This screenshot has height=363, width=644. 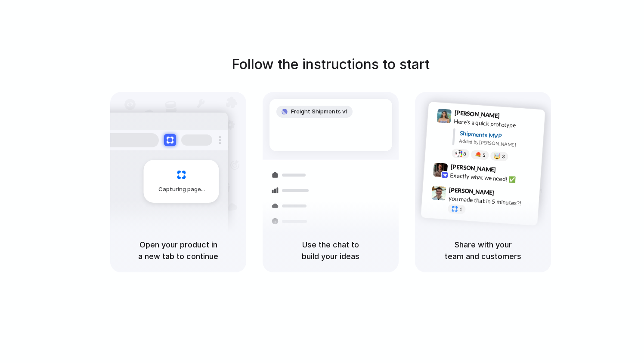 What do you see at coordinates (178, 251) in the screenshot?
I see `h5: Open your product in a new tab to continue` at bounding box center [178, 251].